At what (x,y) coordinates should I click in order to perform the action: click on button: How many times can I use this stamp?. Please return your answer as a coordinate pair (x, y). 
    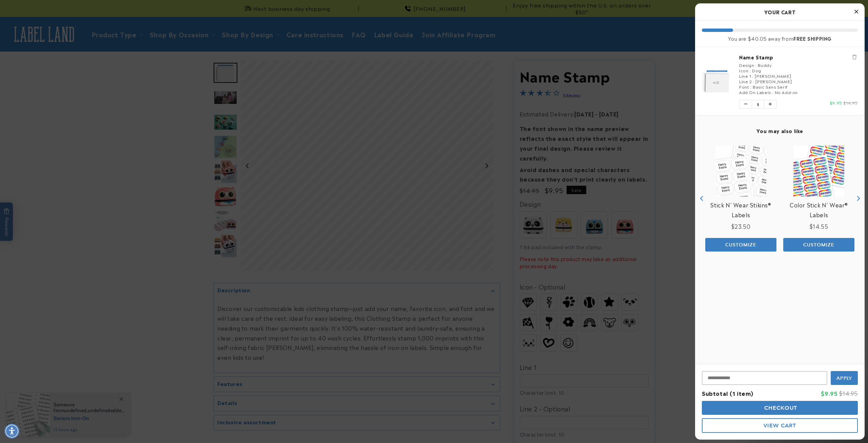
    Looking at the image, I should click on (51, 44).